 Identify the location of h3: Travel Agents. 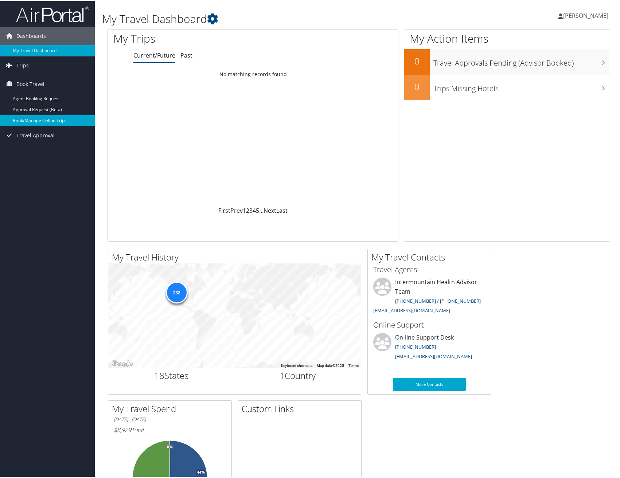
(429, 269).